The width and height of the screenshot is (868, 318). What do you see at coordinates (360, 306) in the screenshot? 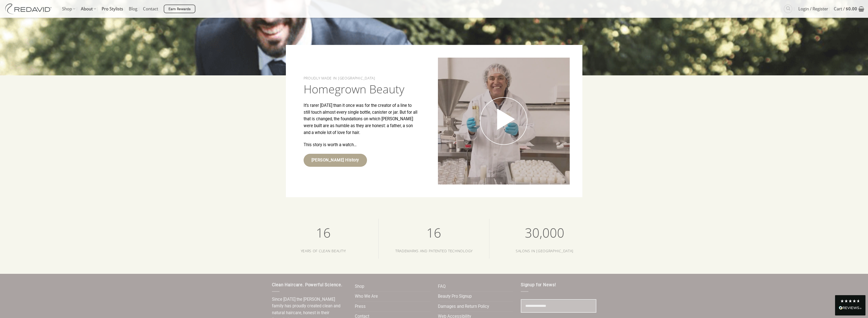
I see `a: Press` at bounding box center [360, 306].